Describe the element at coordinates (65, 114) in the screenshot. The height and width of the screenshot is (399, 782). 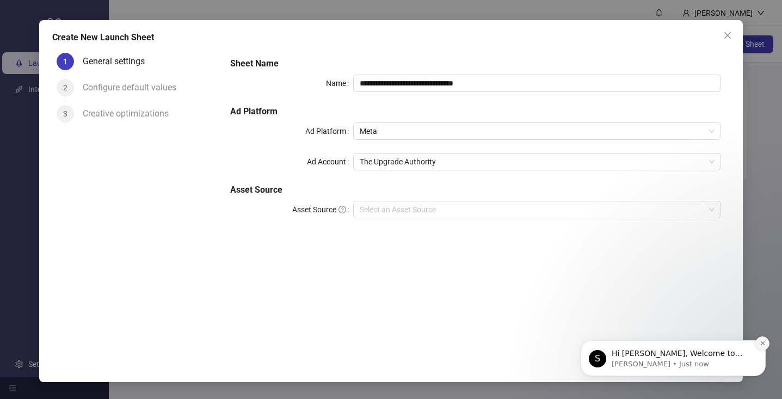
I see `span: 3` at that location.